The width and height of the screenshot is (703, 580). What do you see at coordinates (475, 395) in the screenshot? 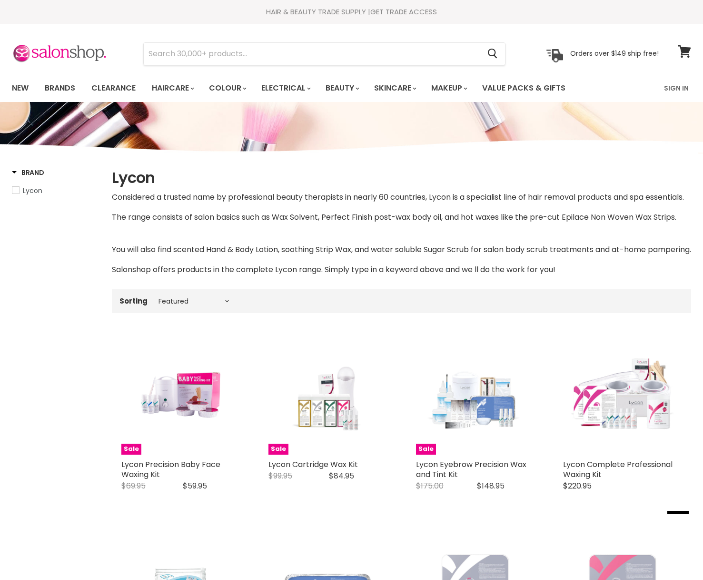
I see `img: Lycon Eyebrow Precision Wax and Tint Kit` at bounding box center [475, 395].